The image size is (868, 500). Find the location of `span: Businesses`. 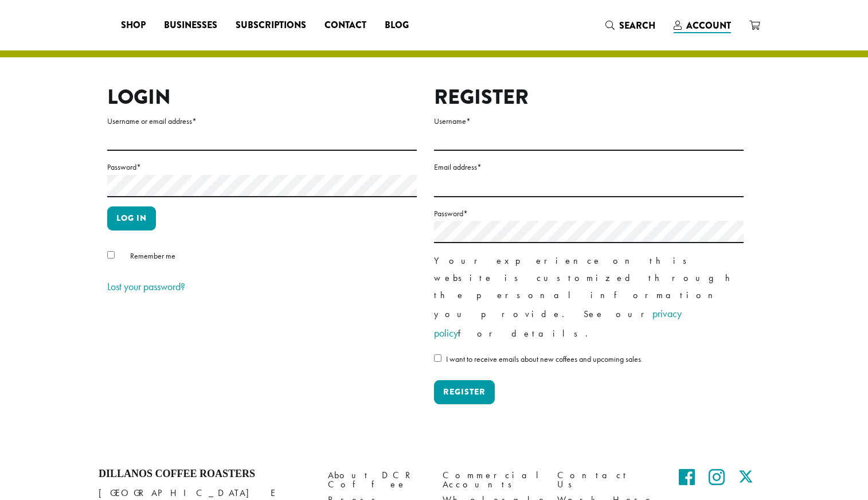

span: Businesses is located at coordinates (190, 25).